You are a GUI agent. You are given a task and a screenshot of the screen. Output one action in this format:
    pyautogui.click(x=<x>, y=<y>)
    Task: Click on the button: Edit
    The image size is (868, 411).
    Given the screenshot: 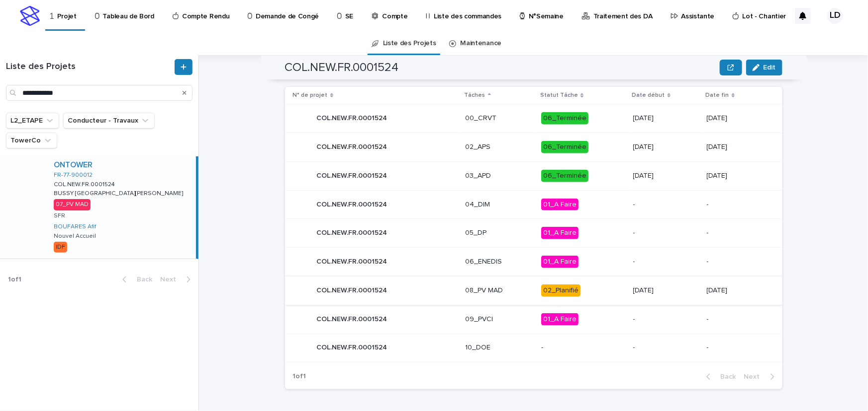 What is the action you would take?
    pyautogui.click(x=764, y=68)
    